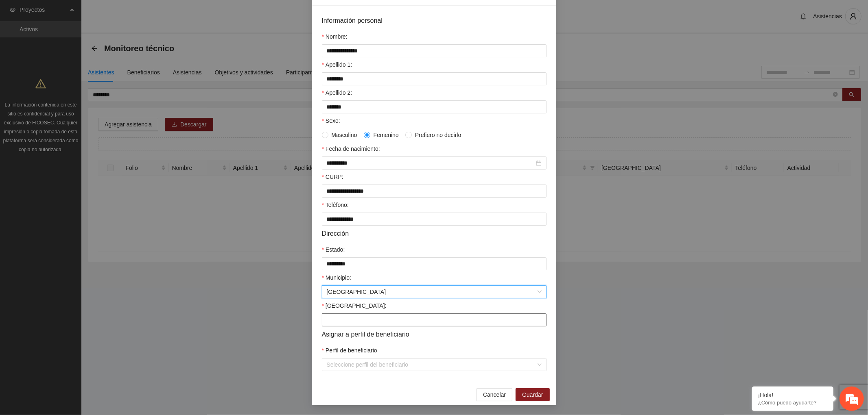 This screenshot has height=415, width=868. Describe the element at coordinates (350, 351) in the screenshot. I see `label: Perfil de beneficiario` at that location.